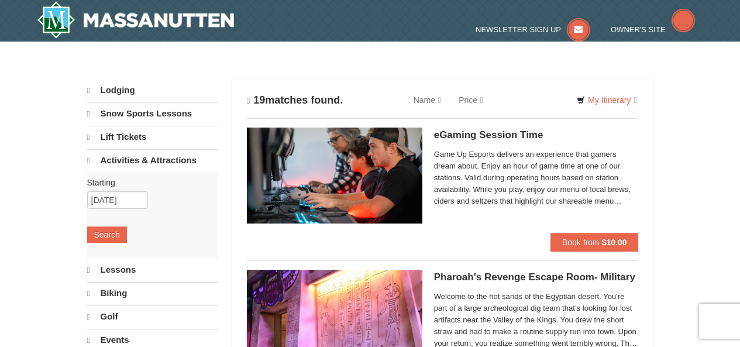 This screenshot has width=740, height=347. What do you see at coordinates (334, 175) in the screenshot?
I see `img: 19664770-34-0b975b5b.jpg` at bounding box center [334, 175].